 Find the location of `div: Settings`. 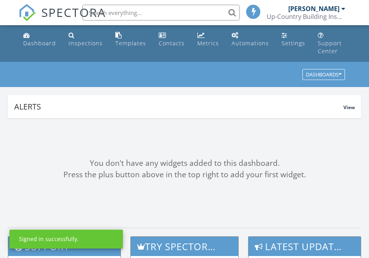

div: Settings is located at coordinates (293, 43).